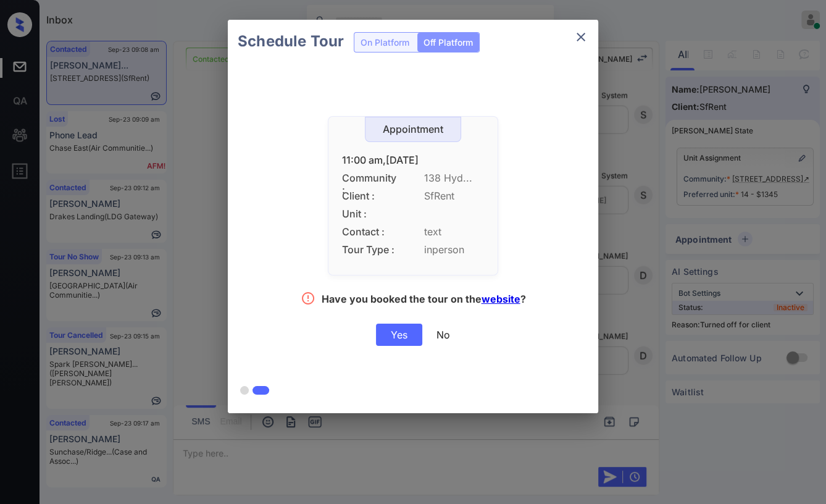 This screenshot has height=504, width=826. I want to click on span: SfRent, so click(454, 196).